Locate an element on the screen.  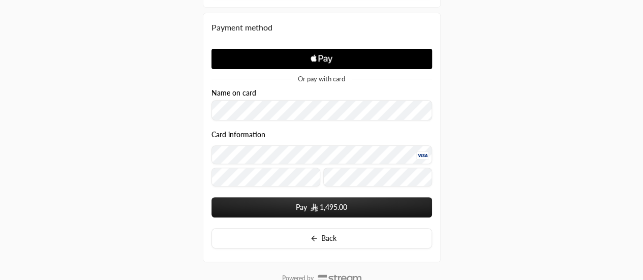
legend: Card information is located at coordinates (238, 135).